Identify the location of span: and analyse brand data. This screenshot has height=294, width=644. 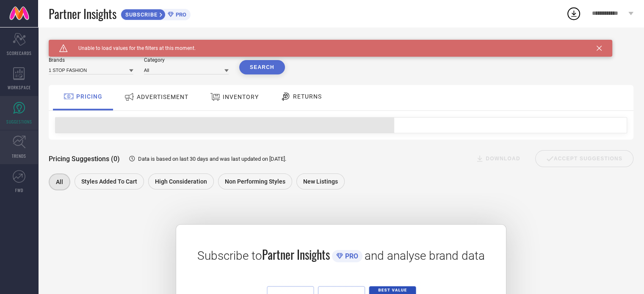
(425, 256).